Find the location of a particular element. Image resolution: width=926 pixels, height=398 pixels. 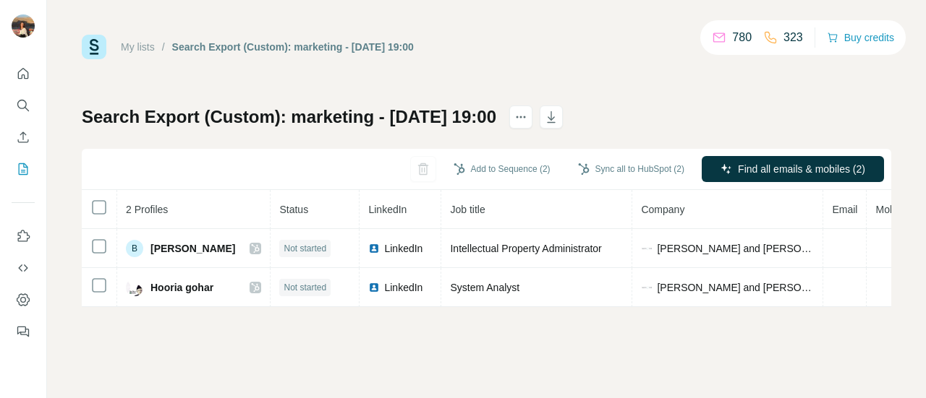

span: Intellectual Property Administrator is located at coordinates (525, 249).